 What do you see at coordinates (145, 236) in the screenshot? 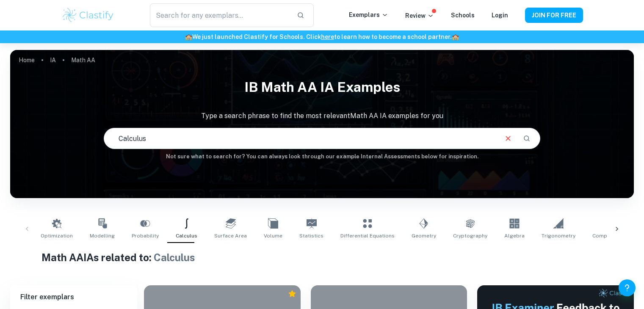
I see `span: Probability` at bounding box center [145, 236].